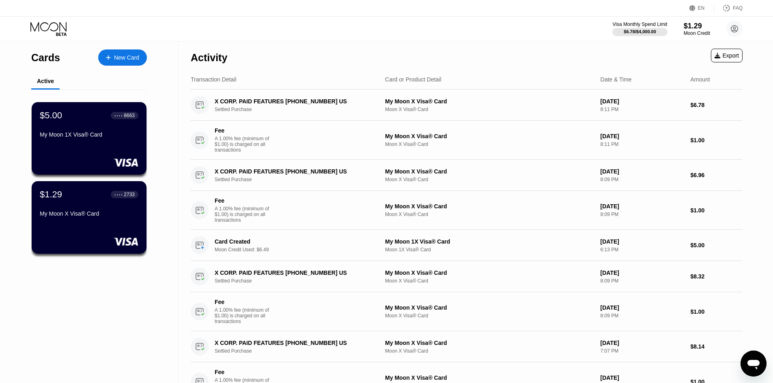 The width and height of the screenshot is (773, 383). Describe the element at coordinates (299, 250) in the screenshot. I see `div: Moon Credit Used: $6.49` at that location.